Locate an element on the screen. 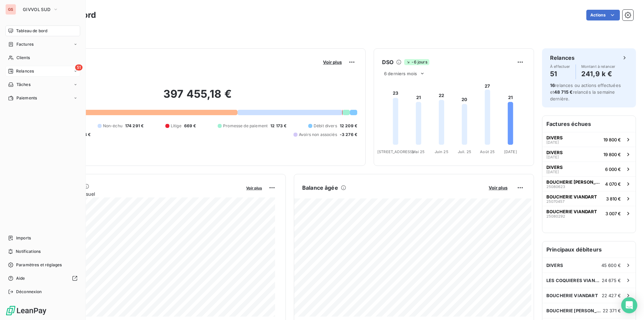  span: LES COQUIERES VIANDES is located at coordinates (574, 280).